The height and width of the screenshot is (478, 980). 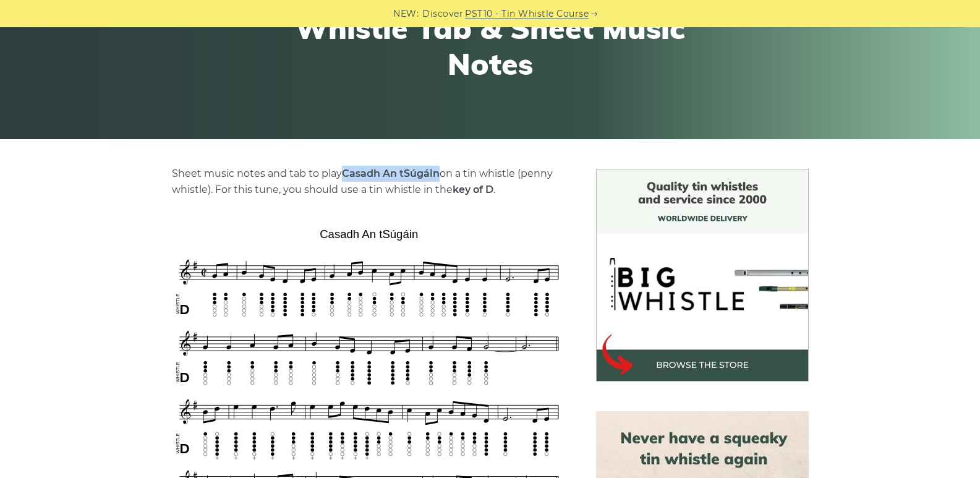 I want to click on span: NEW:, so click(x=406, y=14).